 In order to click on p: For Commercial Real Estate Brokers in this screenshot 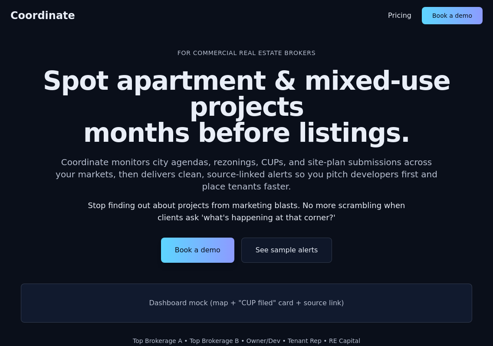, I will do `click(246, 53)`.